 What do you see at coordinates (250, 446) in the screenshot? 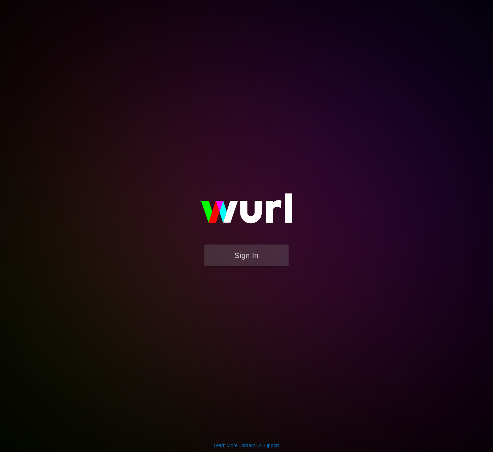
I see `a: Contact Us` at bounding box center [250, 446].